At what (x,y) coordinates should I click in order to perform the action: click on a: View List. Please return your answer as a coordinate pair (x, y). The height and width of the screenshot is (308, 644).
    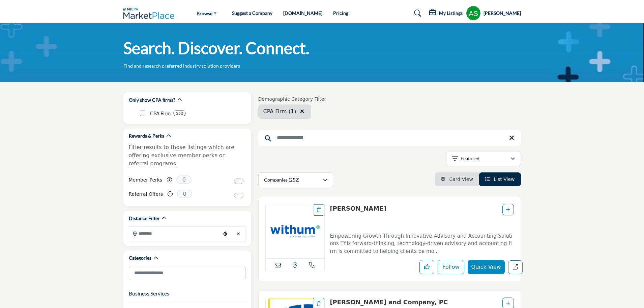
    Looking at the image, I should click on (500, 179).